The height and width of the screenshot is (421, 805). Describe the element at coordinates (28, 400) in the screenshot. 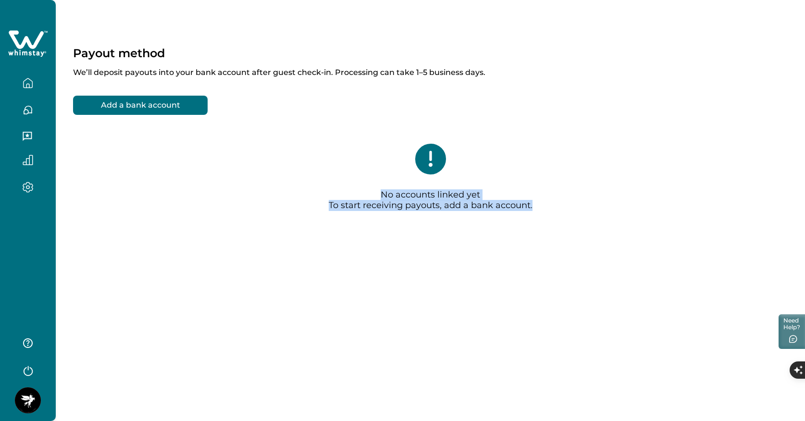

I see `img: Whimstay Host` at that location.